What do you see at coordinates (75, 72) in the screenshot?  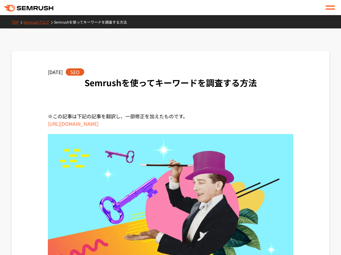 I see `span: SEO` at bounding box center [75, 72].